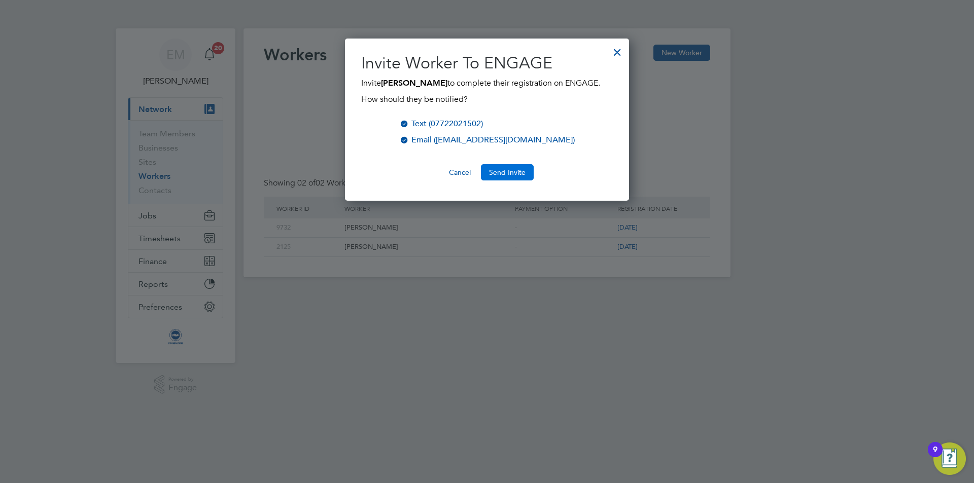 The height and width of the screenshot is (483, 974). I want to click on div: 9, so click(935, 456).